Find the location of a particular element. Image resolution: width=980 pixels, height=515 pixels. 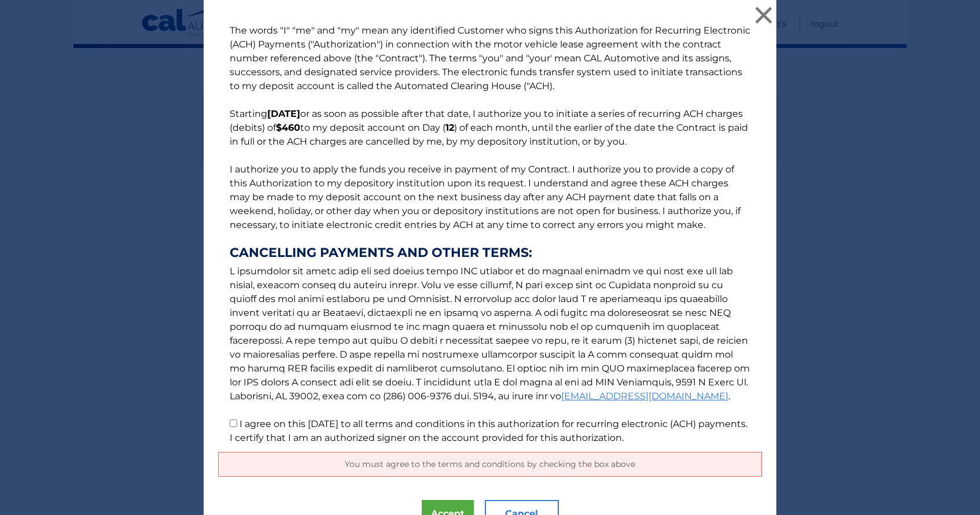

b: $460 is located at coordinates (288, 128).